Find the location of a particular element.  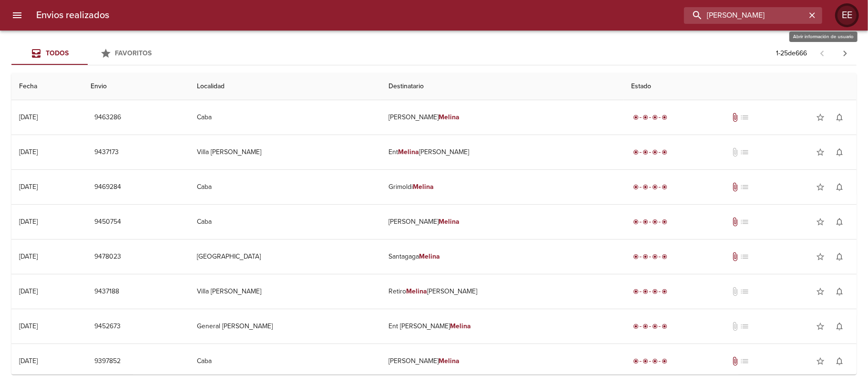

button: menu is located at coordinates (17, 15).